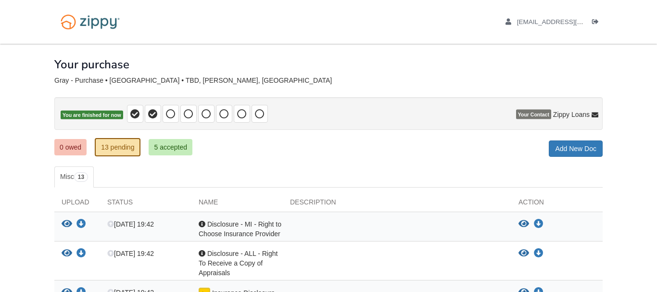 Image resolution: width=657 pixels, height=292 pixels. I want to click on img: Logo, so click(90, 22).